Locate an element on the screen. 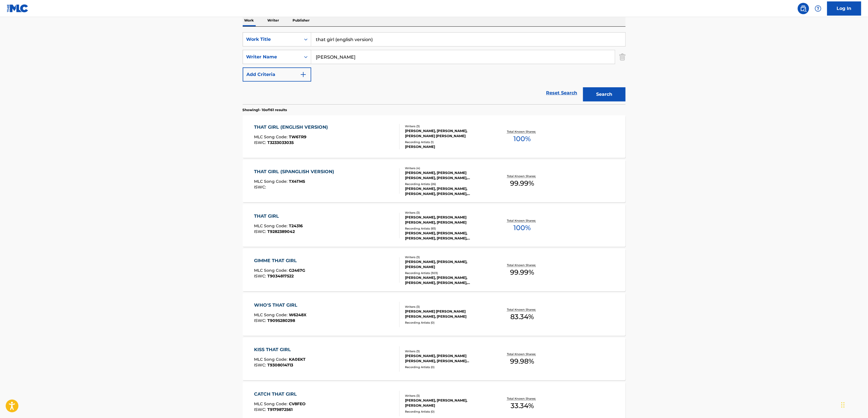 Image resolution: width=868 pixels, height=418 pixels. a: Public Search is located at coordinates (804, 8).